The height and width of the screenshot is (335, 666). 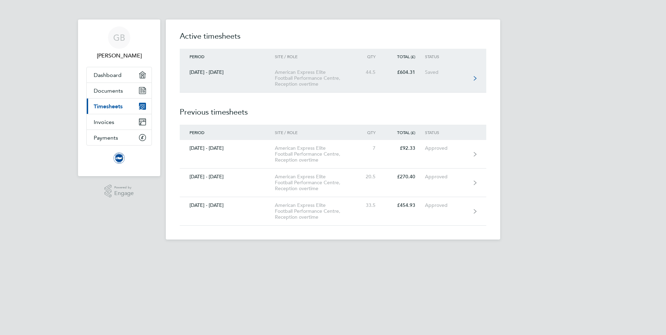 I want to click on a: Timesheets, so click(x=119, y=106).